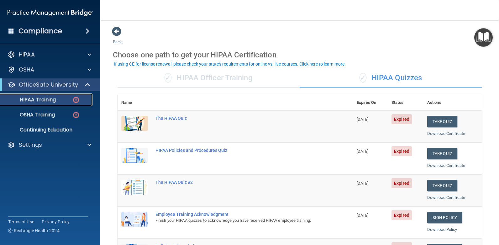  I want to click on a: Sign Policy, so click(445, 217).